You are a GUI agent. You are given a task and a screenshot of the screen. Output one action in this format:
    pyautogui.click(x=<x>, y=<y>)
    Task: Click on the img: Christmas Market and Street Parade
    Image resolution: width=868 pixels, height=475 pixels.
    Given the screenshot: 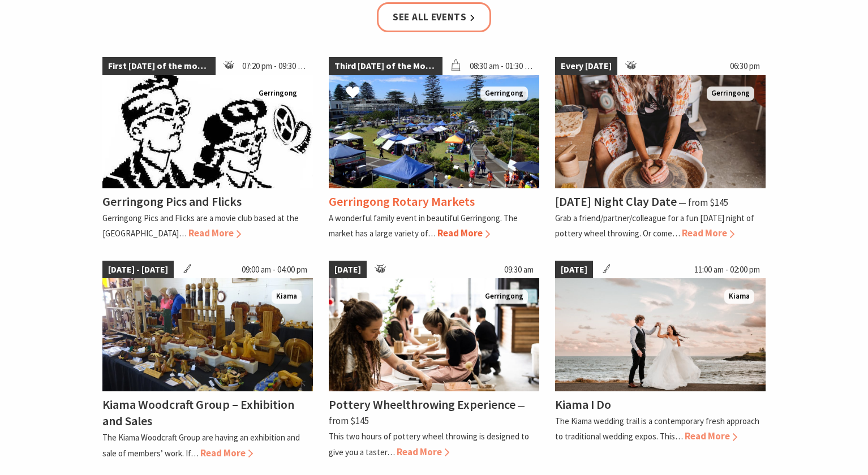 What is the action you would take?
    pyautogui.click(x=434, y=132)
    